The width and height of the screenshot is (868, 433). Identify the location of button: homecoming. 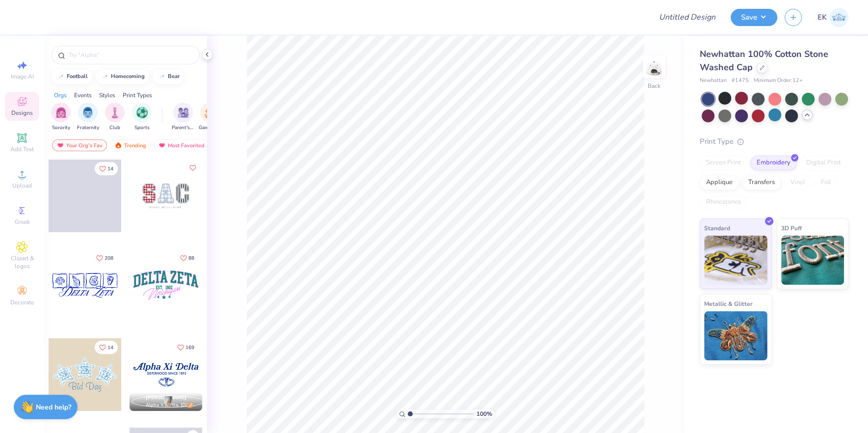
(122, 77).